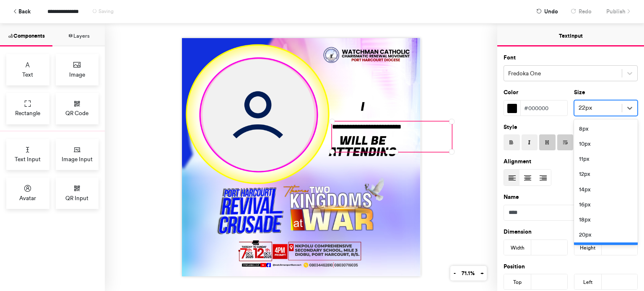  I want to click on img: Avatar, so click(258, 115).